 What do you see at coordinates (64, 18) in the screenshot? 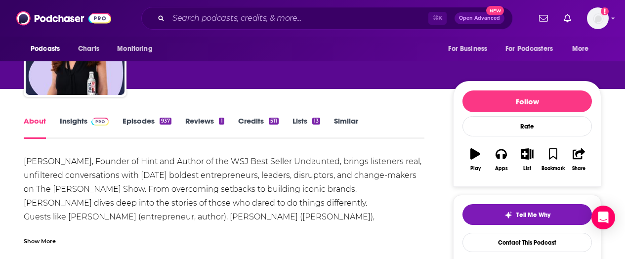
I see `img: Podchaser - Follow, Share and Rate Podcasts` at bounding box center [64, 18].